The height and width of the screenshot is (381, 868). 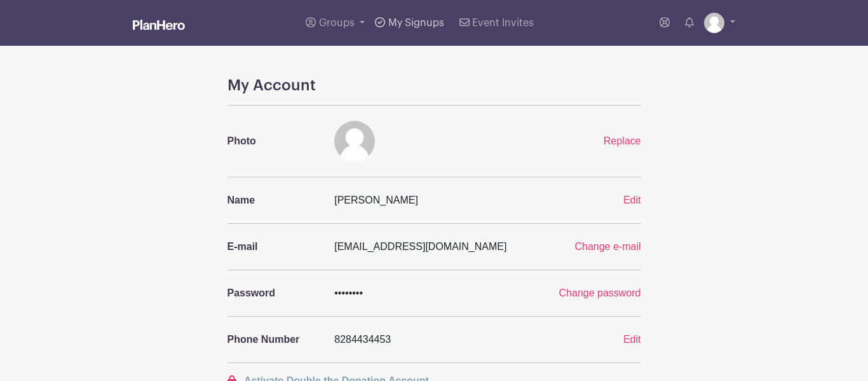 I want to click on h4: My Account, so click(x=434, y=86).